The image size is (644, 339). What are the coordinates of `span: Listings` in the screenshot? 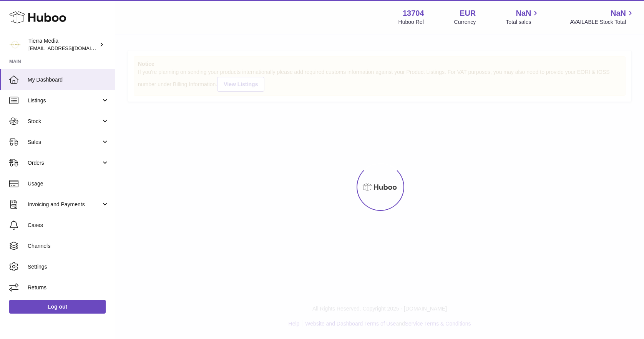 It's located at (64, 100).